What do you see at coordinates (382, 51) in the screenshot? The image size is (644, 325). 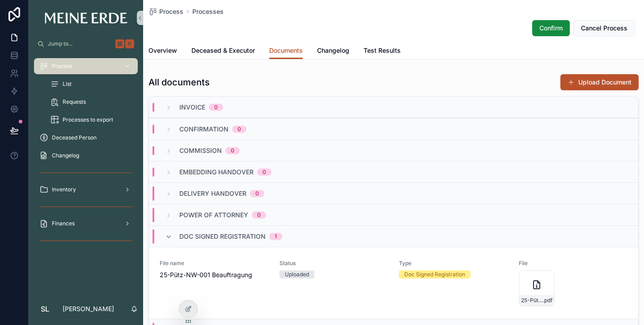 I see `a: Test Results` at bounding box center [382, 51].